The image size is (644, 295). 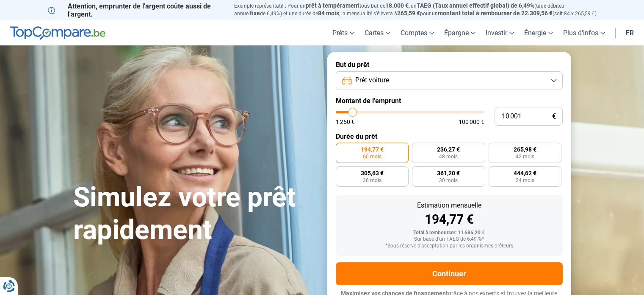 What do you see at coordinates (328, 13) in the screenshot?
I see `span: 84 mois` at bounding box center [328, 13].